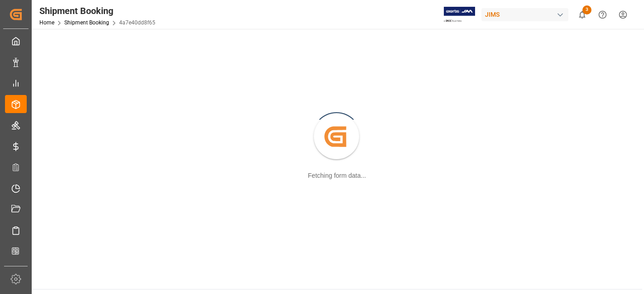  I want to click on button: JIMS, so click(527, 14).